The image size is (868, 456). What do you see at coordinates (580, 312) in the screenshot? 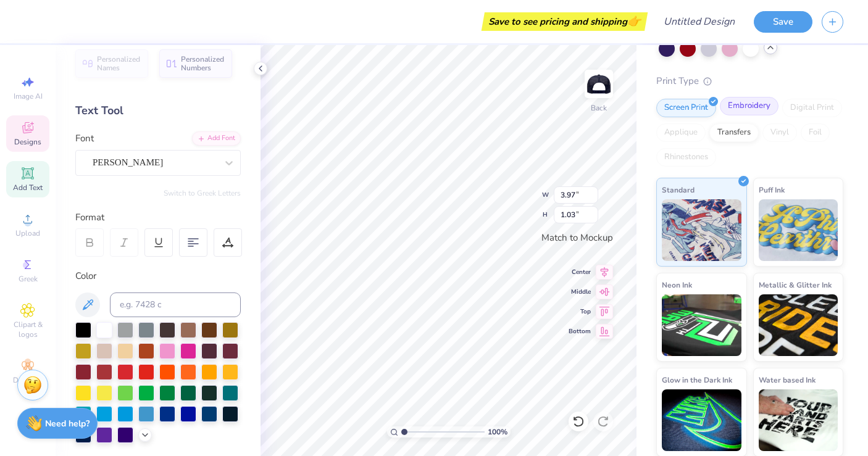
I see `span: Top` at bounding box center [580, 312].